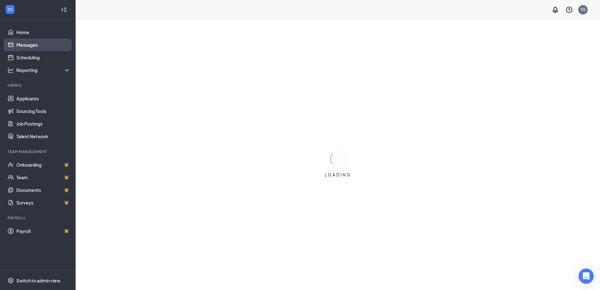 The width and height of the screenshot is (600, 290). Describe the element at coordinates (43, 111) in the screenshot. I see `a: Sourcing Tools` at that location.